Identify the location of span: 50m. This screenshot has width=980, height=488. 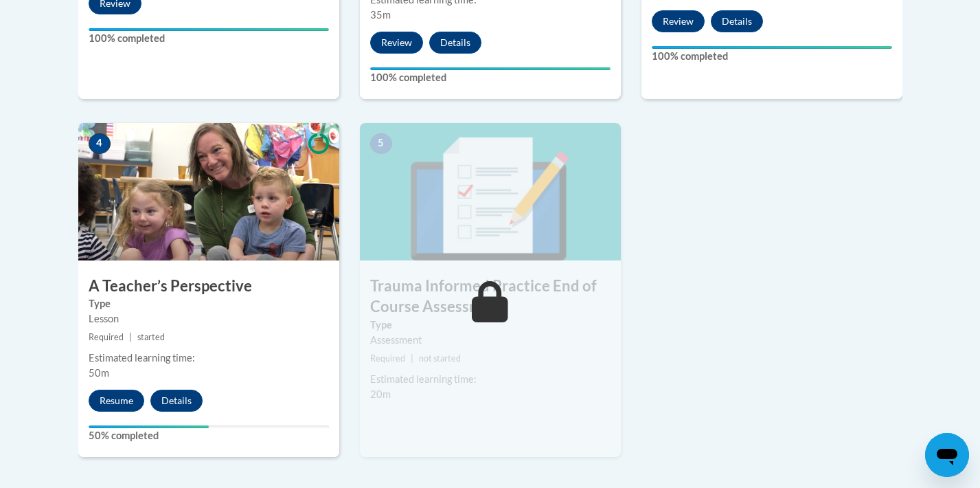
(98, 373).